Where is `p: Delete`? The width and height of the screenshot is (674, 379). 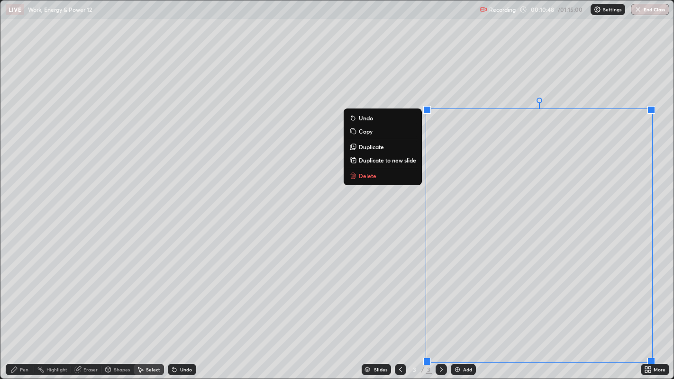 p: Delete is located at coordinates (367, 176).